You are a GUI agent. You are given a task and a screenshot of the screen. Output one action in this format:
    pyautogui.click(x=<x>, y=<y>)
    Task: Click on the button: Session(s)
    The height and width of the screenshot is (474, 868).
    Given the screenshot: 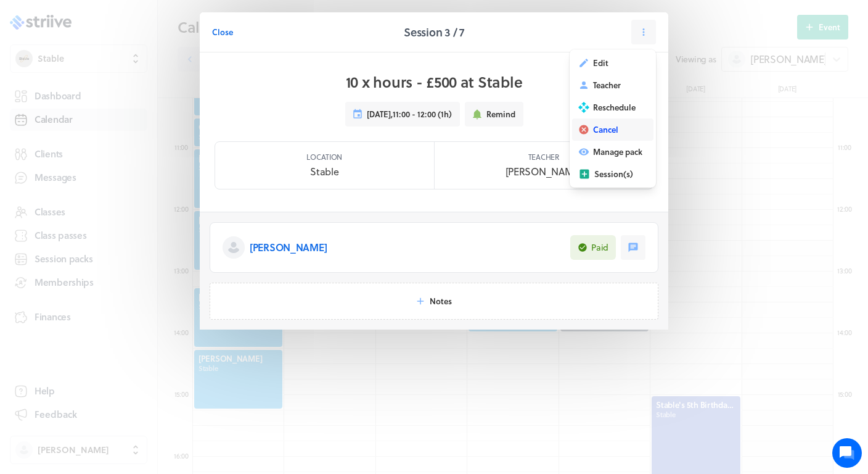 What is the action you would take?
    pyautogui.click(x=613, y=174)
    